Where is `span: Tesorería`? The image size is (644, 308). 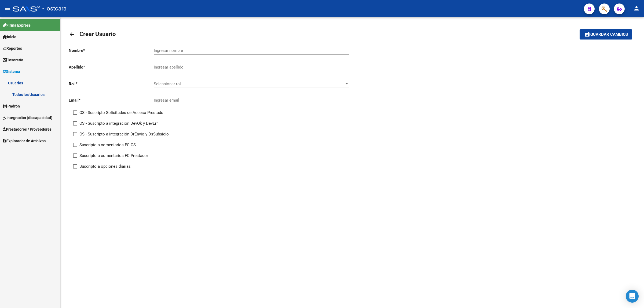 span: Tesorería is located at coordinates (13, 60).